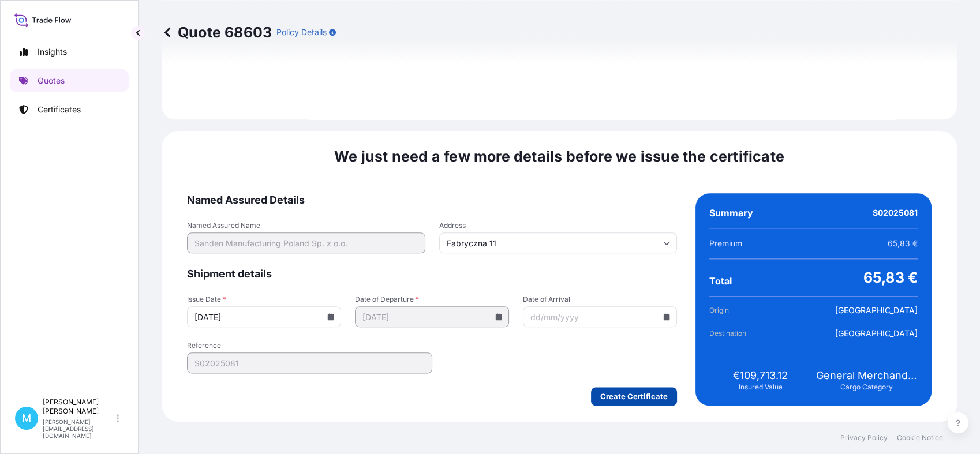 The height and width of the screenshot is (454, 980). What do you see at coordinates (919, 438) in the screenshot?
I see `a: Cookie Notice` at bounding box center [919, 438].